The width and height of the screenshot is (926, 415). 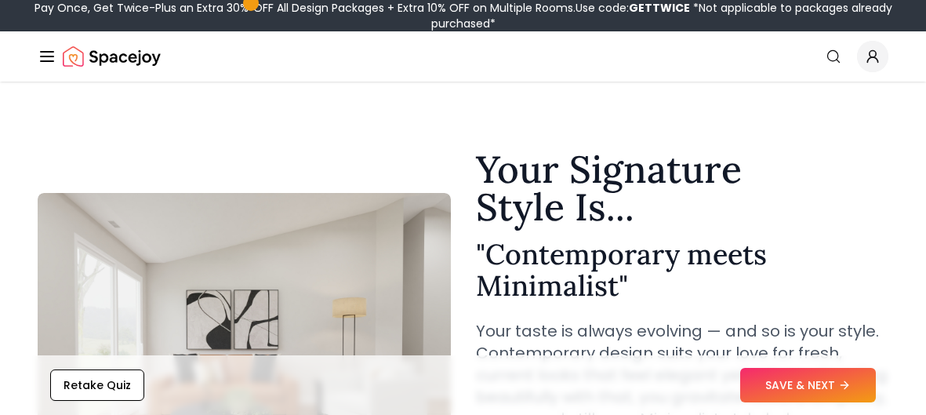 What do you see at coordinates (111, 56) in the screenshot?
I see `a: Spacejoy` at bounding box center [111, 56].